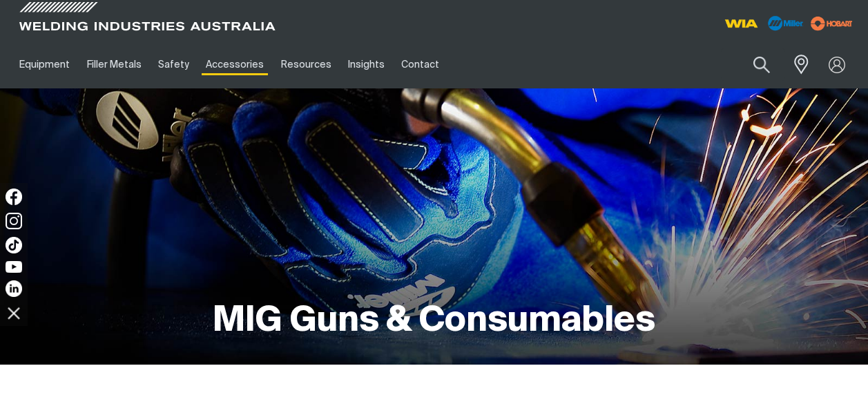  I want to click on button: Search products, so click(761, 64).